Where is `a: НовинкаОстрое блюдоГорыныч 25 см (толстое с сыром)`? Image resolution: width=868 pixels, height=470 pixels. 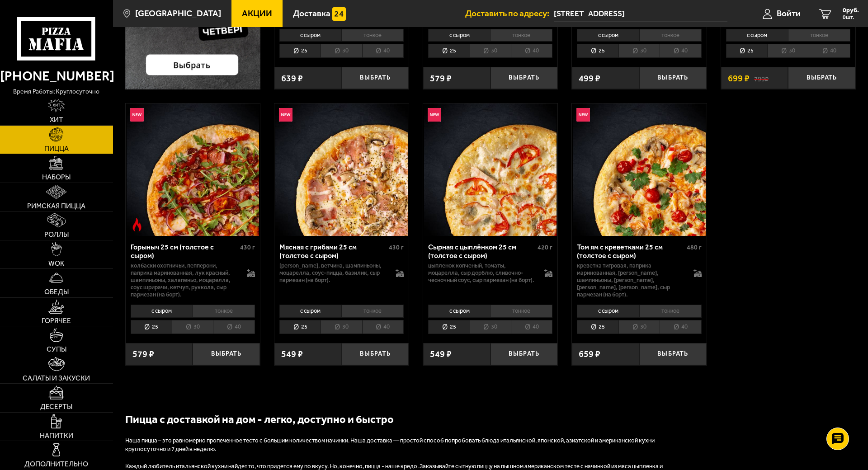 a: НовинкаОстрое блюдоГорыныч 25 см (толстое с сыром) is located at coordinates (193, 170).